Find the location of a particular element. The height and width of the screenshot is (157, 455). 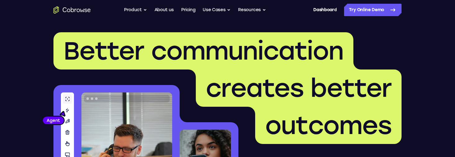

span: Better communication is located at coordinates (203, 51).